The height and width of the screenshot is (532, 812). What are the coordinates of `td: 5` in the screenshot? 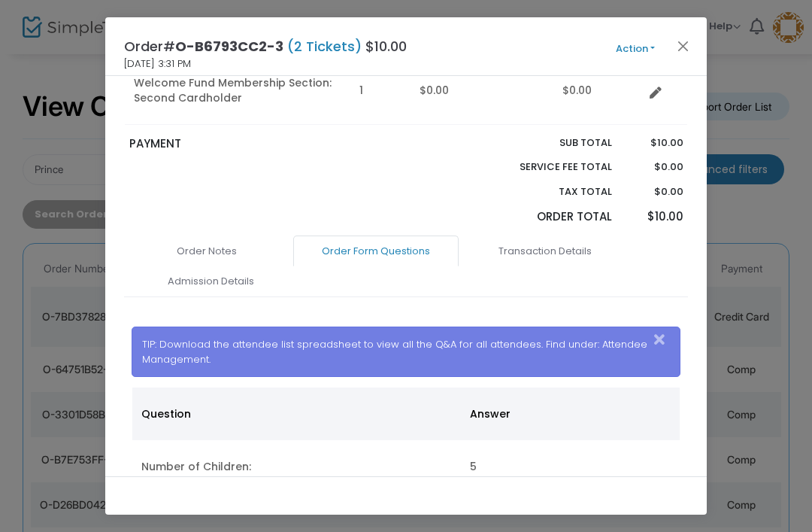 It's located at (570, 467).